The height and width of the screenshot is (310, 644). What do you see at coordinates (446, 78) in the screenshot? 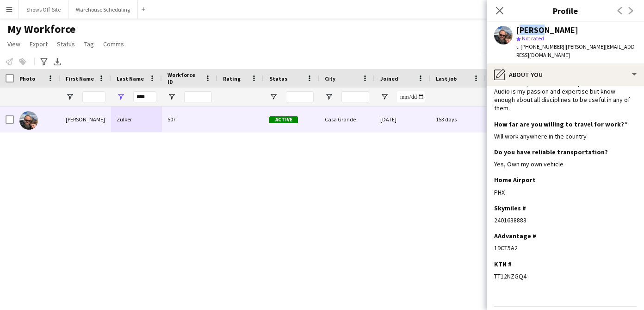
I see `span: Last job` at bounding box center [446, 78].